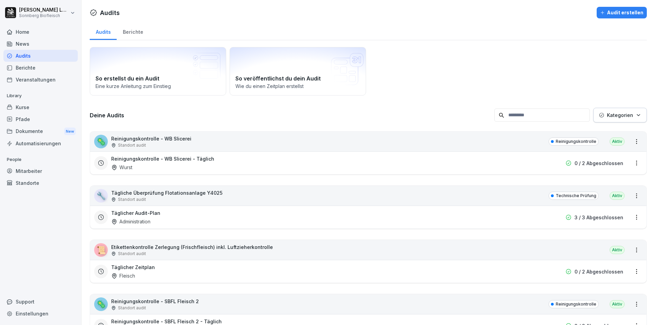 This screenshot has height=325, width=655. Describe the element at coordinates (298, 79) in the screenshot. I see `h2: So veröffentlichst du dein Audit` at that location.